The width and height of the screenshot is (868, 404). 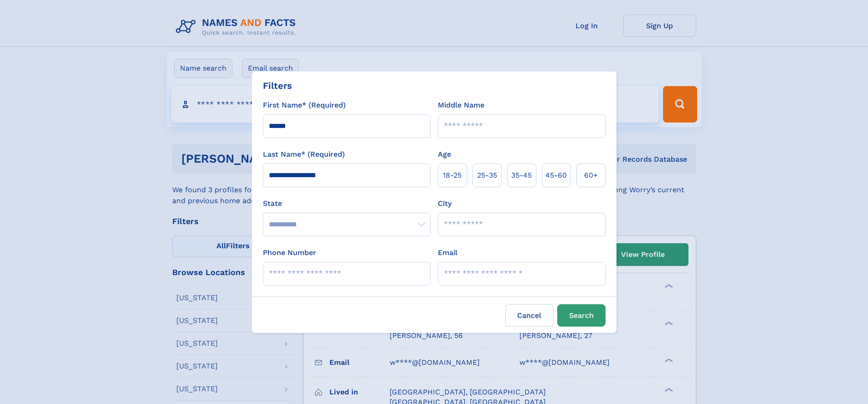 I want to click on label: Phone Number, so click(x=290, y=252).